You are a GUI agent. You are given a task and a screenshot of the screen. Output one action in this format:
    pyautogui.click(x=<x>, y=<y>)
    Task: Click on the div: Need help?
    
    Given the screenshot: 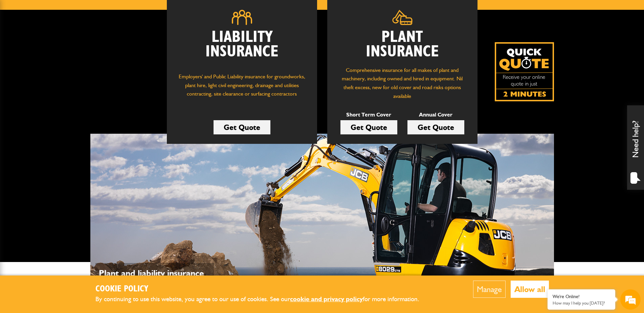 What is the action you would take?
    pyautogui.click(x=635, y=148)
    